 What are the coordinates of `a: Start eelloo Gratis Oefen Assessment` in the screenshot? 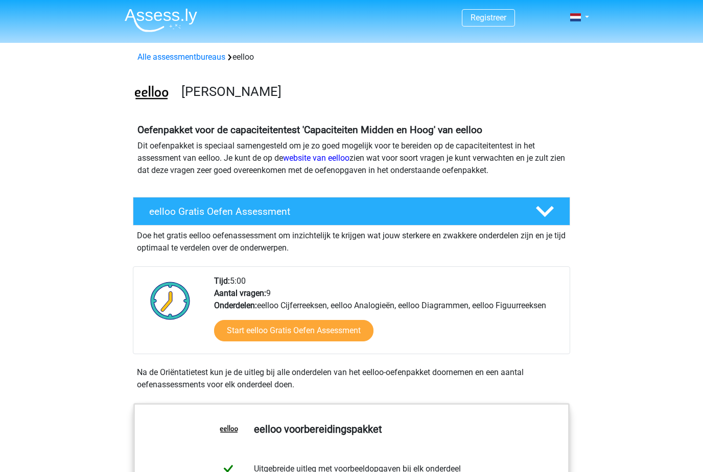 It's located at (294, 331).